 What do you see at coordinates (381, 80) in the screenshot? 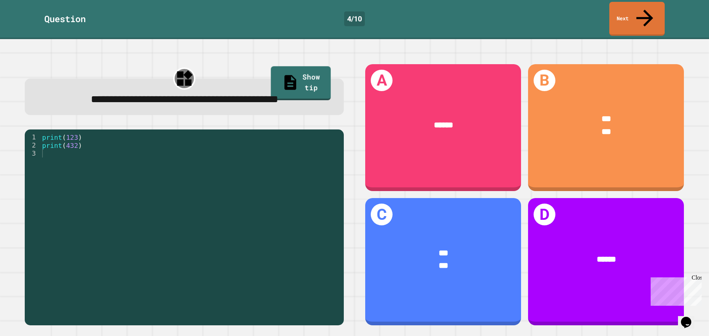
I see `h1: A` at bounding box center [381, 80].